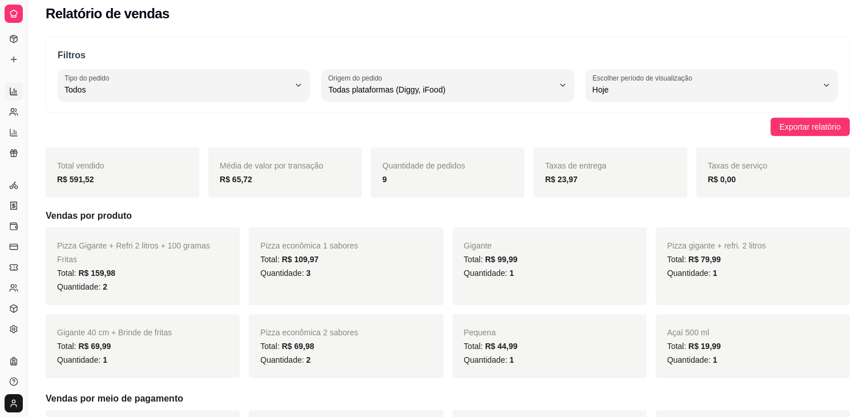  I want to click on span: Exportar relatório, so click(809, 127).